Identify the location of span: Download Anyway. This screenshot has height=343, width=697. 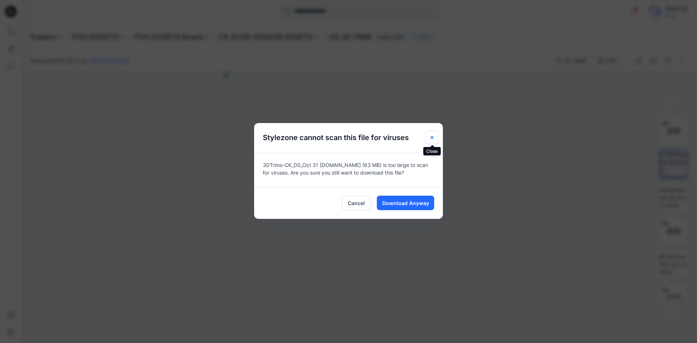
(406, 203).